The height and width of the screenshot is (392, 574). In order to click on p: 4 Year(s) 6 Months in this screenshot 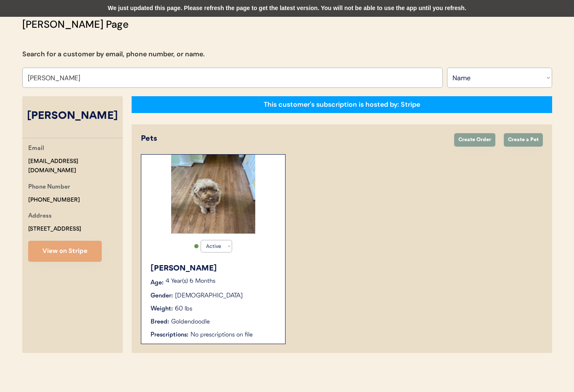, I will do `click(221, 281)`.